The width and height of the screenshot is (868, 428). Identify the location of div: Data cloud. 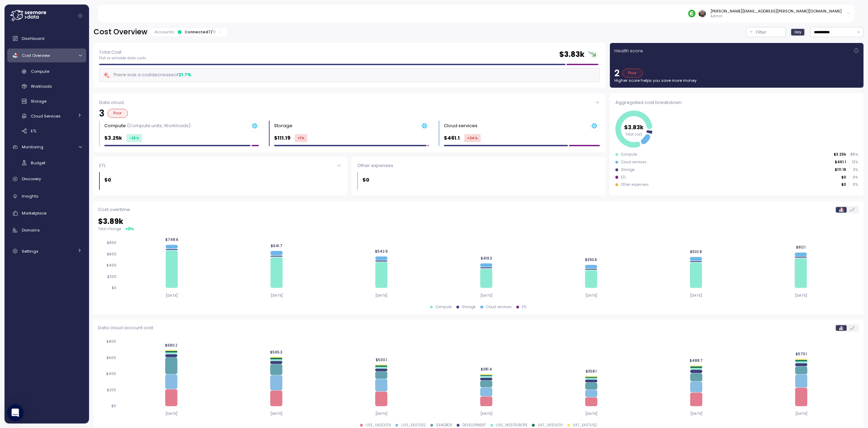
(349, 102).